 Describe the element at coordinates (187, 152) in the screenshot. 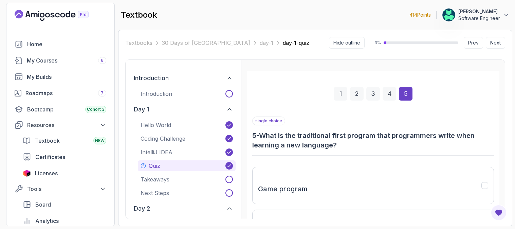

I see `button: IntelliJ IDEA` at that location.